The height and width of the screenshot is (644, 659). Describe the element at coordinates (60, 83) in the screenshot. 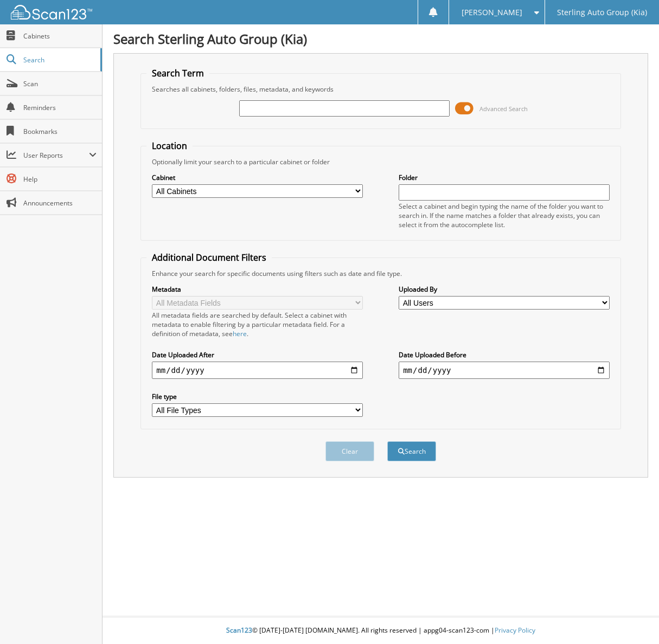

I see `span: Scan` at that location.